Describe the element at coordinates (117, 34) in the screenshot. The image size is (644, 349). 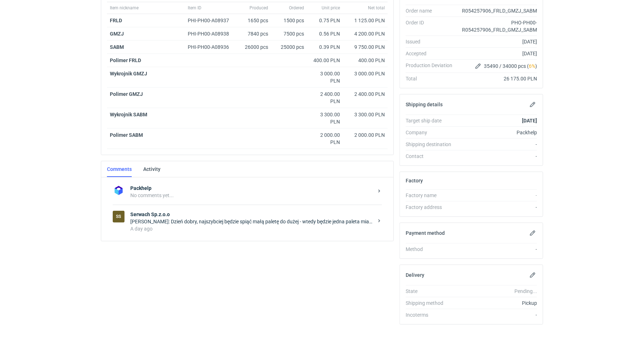
I see `a: GMZJ` at that location.